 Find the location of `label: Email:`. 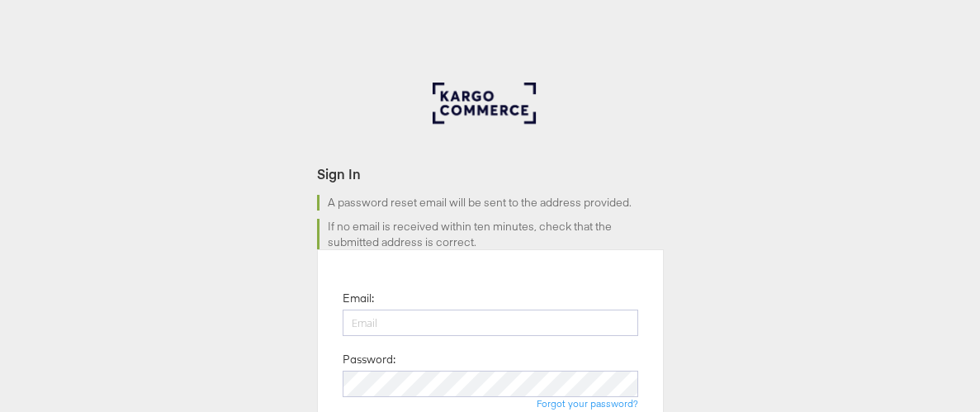

label: Email: is located at coordinates (358, 298).